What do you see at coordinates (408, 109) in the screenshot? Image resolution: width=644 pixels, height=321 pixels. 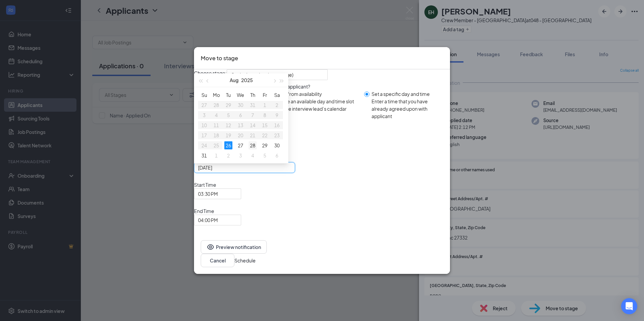 I see `div: Enter a time that you have already agreed upon with applicant` at bounding box center [408, 109].